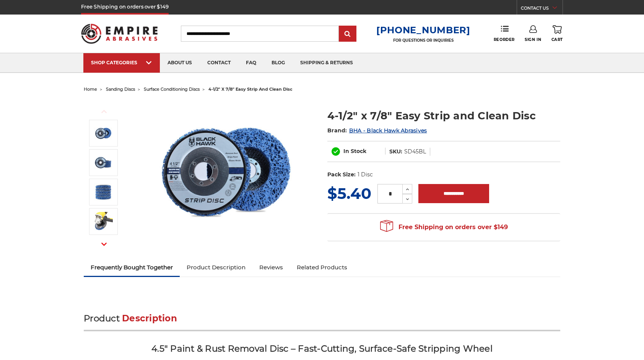  Describe the element at coordinates (121, 89) in the screenshot. I see `a: sanding discs` at that location.